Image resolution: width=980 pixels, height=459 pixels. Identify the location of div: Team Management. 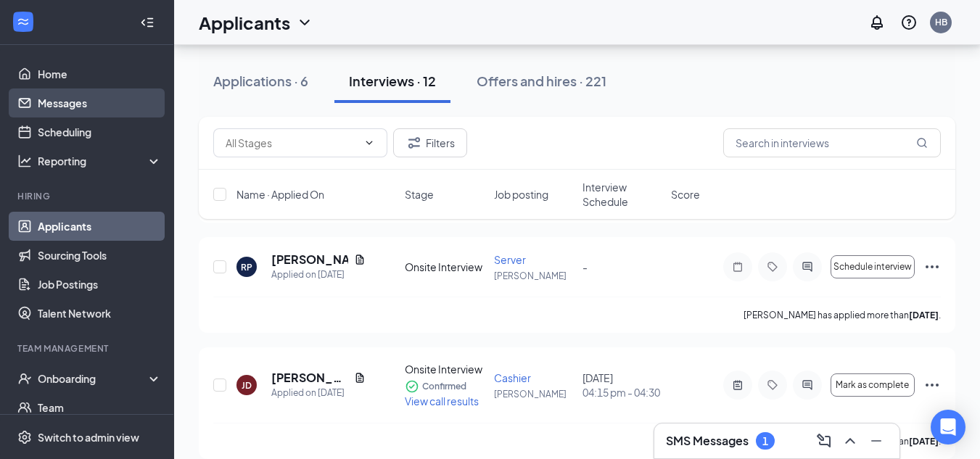
(88, 348).